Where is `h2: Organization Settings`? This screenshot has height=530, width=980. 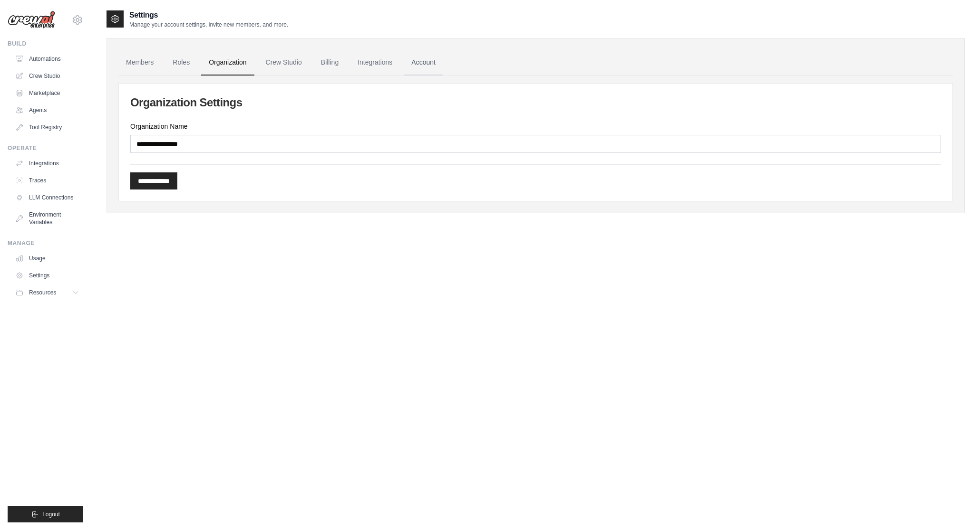 h2: Organization Settings is located at coordinates (535, 102).